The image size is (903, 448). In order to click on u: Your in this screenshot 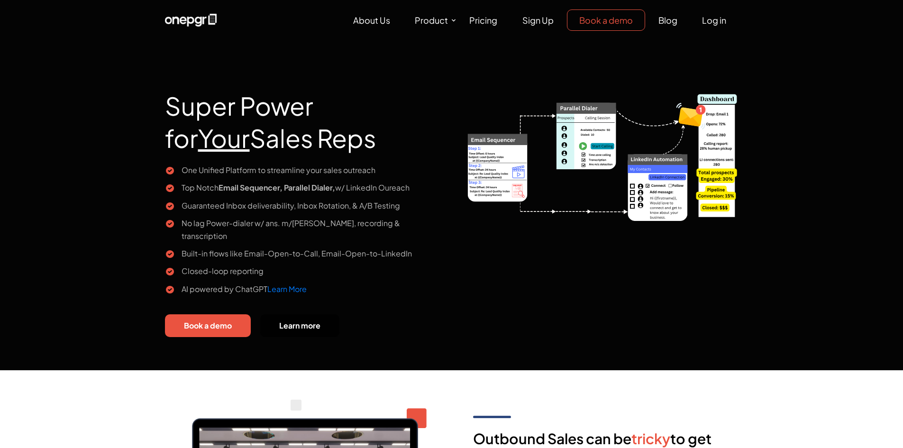, I will do `click(224, 138)`.